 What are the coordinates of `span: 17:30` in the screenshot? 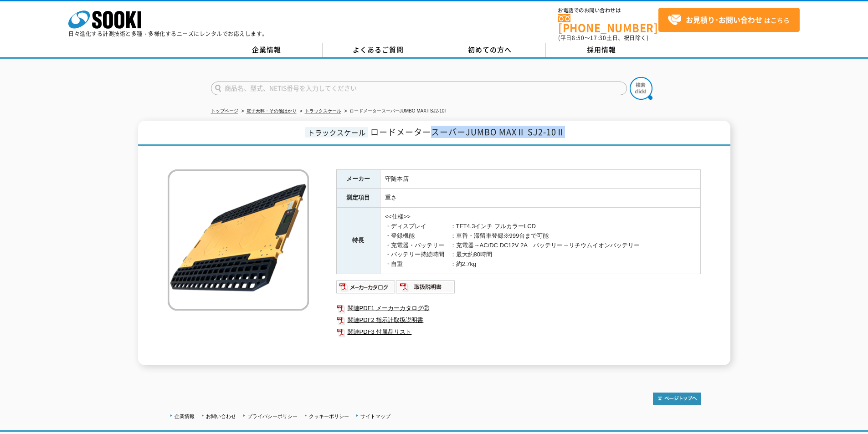 It's located at (598, 38).